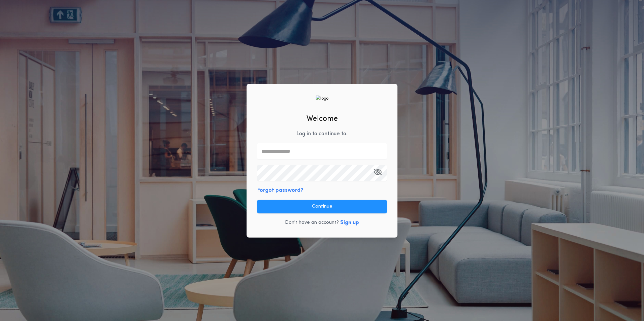 The image size is (644, 321). I want to click on p: Log in to continue to ., so click(322, 134).